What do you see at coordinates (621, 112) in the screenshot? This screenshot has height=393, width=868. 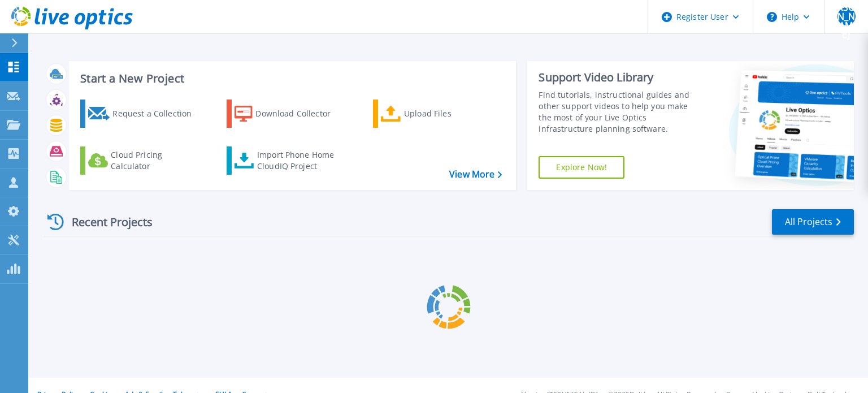 I see `div: Find tutorials, instructional guides and other support videos to help you make the most of your L...` at bounding box center [621, 112].